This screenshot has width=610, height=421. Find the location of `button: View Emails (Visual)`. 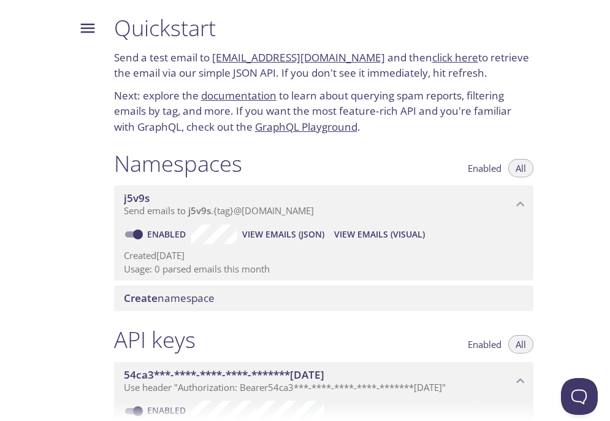

button: View Emails (Visual) is located at coordinates (380, 234).